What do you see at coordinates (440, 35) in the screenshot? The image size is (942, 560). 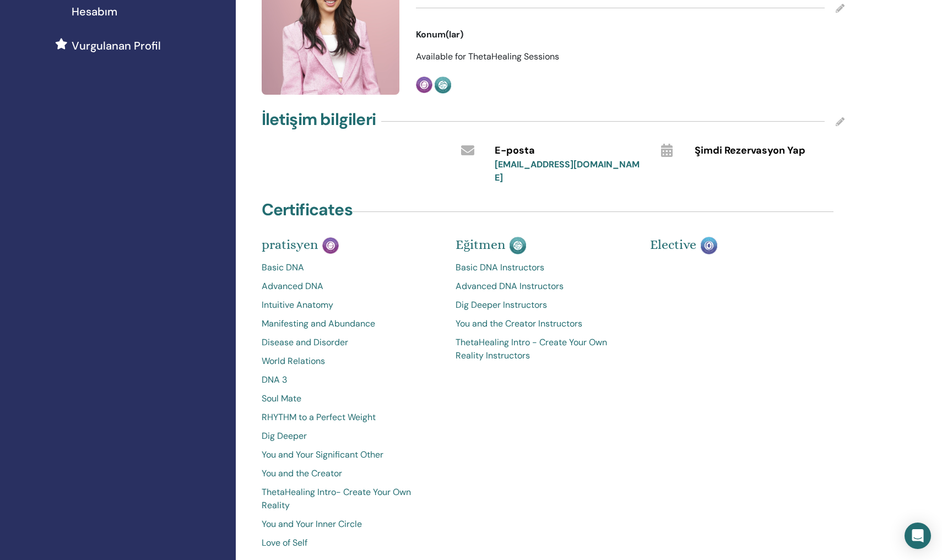 I see `span: Konum(lar)` at bounding box center [440, 35].